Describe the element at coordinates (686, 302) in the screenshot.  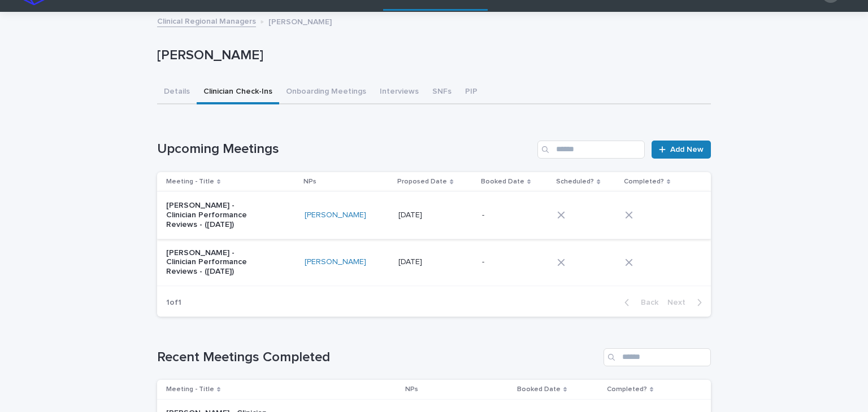
I see `button: Next` at that location.